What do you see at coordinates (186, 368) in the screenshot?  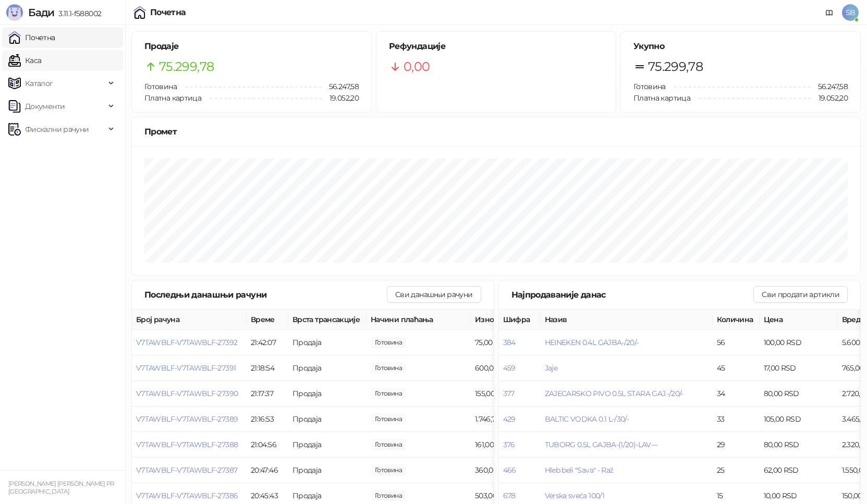 I see `span: V7TAWBLF-V7TAWBLF-27391` at bounding box center [186, 368].